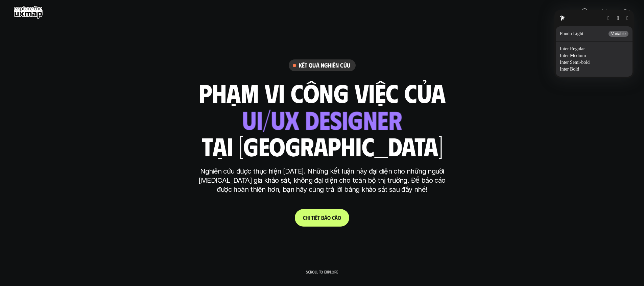 The width and height of the screenshot is (644, 286). Describe the element at coordinates (323, 92) in the screenshot. I see `h1: phạm vi công việc của` at that location.